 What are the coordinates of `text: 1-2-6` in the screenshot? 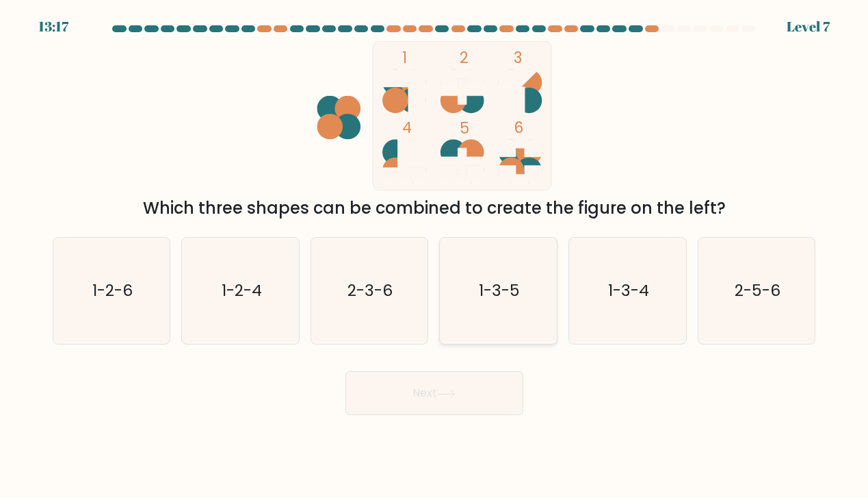 It's located at (112, 291).